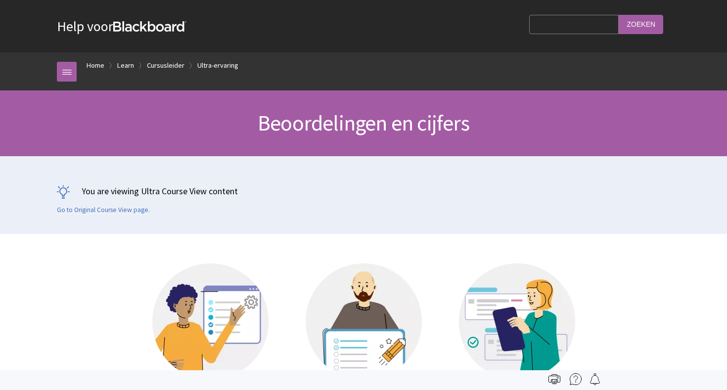  I want to click on img: Afbeelding van een persoon die een mobiel apparaat vasthoudt met rapportschermen achter hem., so click(517, 321).